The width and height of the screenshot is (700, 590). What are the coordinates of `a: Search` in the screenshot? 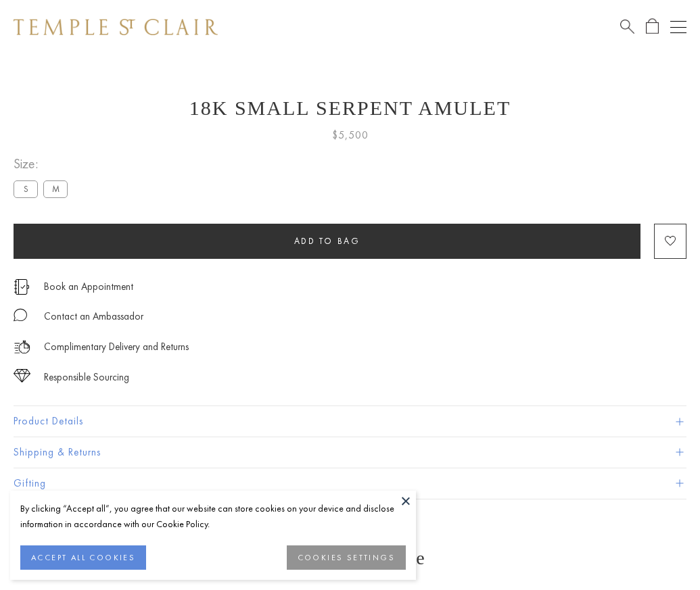 It's located at (627, 26).